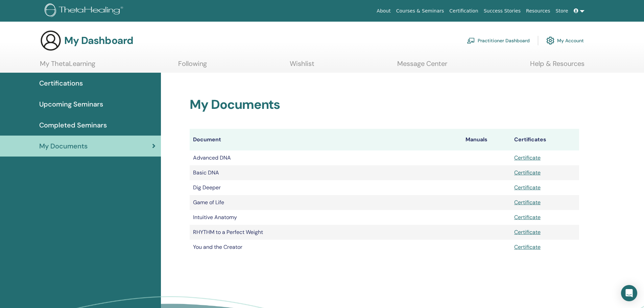 Image resolution: width=644 pixels, height=308 pixels. What do you see at coordinates (463, 11) in the screenshot?
I see `a: Certification` at bounding box center [463, 11].